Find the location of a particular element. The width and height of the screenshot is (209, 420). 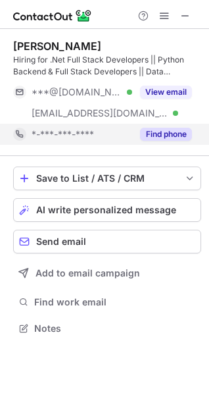

button: Notes is located at coordinates (107, 329).